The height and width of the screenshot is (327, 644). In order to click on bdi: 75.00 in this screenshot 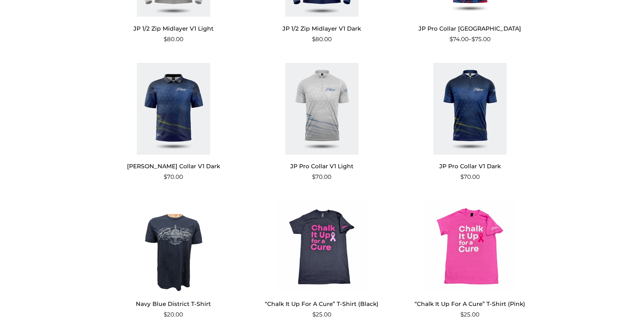, I will do `click(481, 39)`.